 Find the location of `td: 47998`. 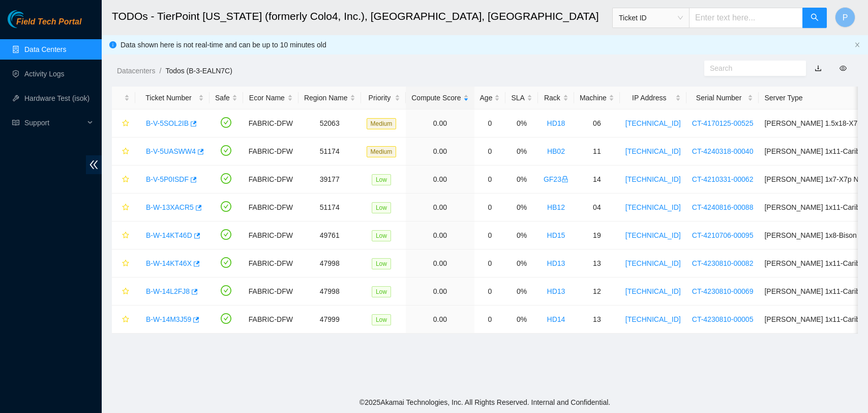

td: 47998 is located at coordinates (330, 263).